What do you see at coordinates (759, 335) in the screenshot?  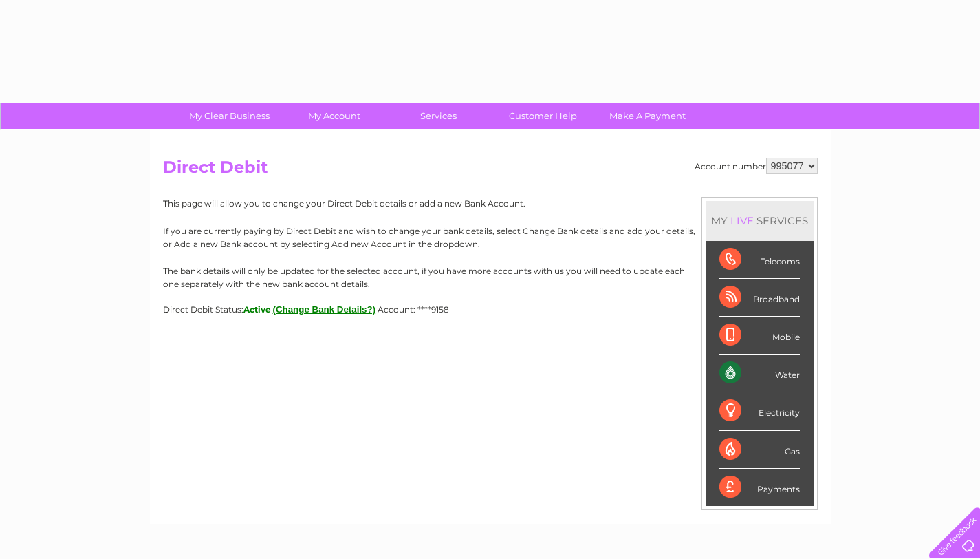 I see `div: Mobile` at bounding box center [759, 335].